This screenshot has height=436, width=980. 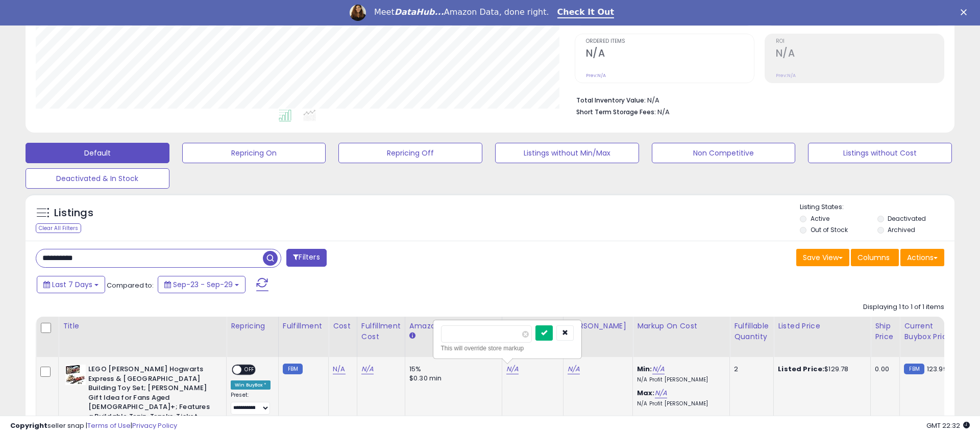 What do you see at coordinates (454, 326) in the screenshot?
I see `div: Amazon Fees` at bounding box center [454, 326].